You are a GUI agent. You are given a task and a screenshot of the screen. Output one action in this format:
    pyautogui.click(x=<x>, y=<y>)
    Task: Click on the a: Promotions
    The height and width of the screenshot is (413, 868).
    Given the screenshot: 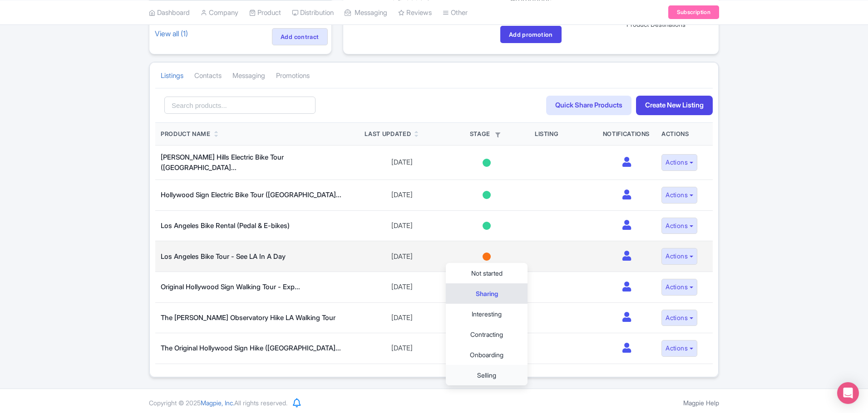 What is the action you would take?
    pyautogui.click(x=293, y=76)
    